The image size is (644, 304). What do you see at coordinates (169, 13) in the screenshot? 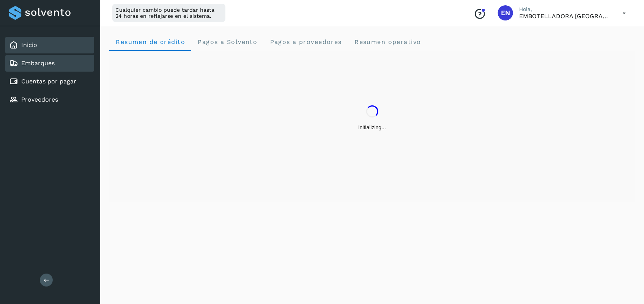
I see `div: Cualquier cambio puede tardar hasta 24 horas en reflejarse en el sistema.` at bounding box center [169, 13].